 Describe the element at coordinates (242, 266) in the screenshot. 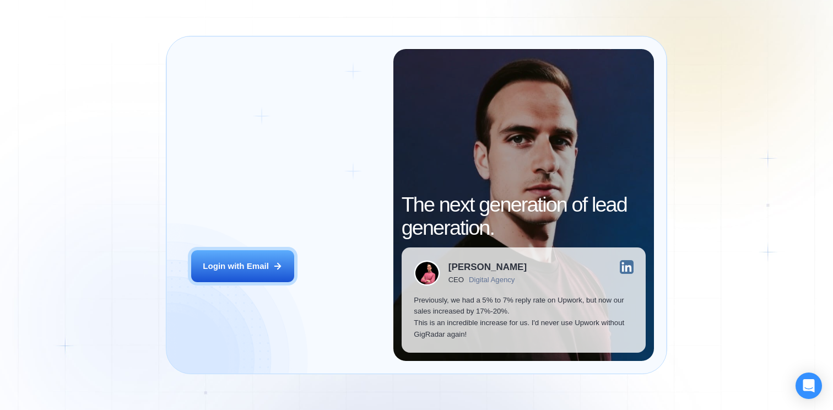

I see `button: Login with Email` at that location.